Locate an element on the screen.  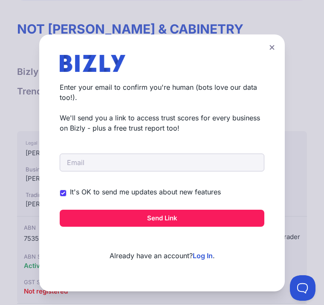
p: We'll send you a link to access trust scores for every business on Bizly - plus a free trust repo... is located at coordinates (162, 123).